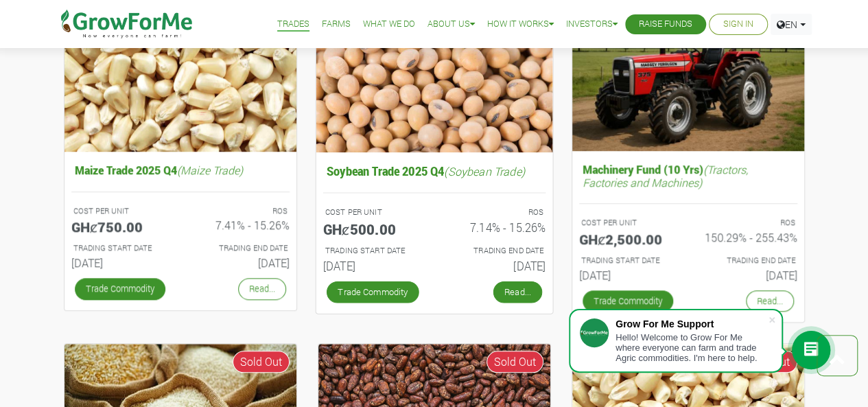  Describe the element at coordinates (520, 24) in the screenshot. I see `a: How it Works` at that location.